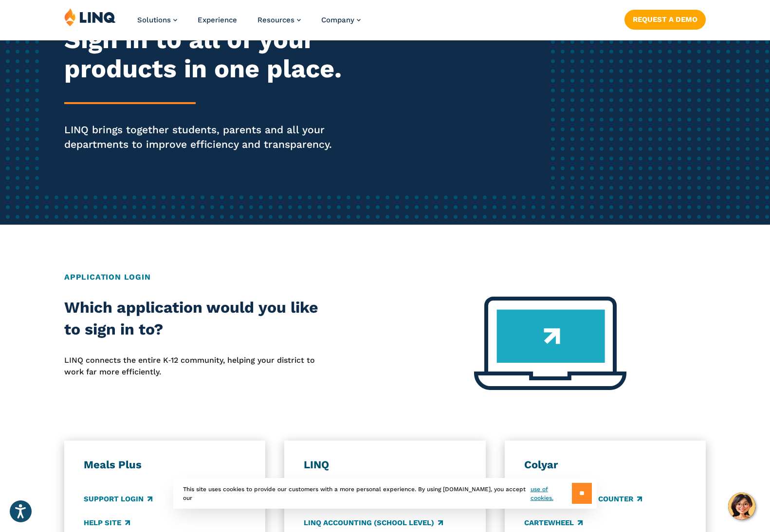 The image size is (770, 532). What do you see at coordinates (213, 137) in the screenshot?
I see `p: LINQ brings together students, parents and all your departments to improve efficiency and transpa...` at bounding box center [213, 137].